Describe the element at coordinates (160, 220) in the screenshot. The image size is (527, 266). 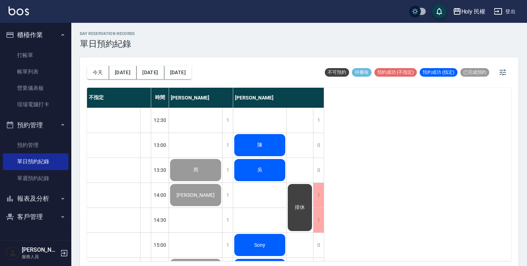
I see `div: 14:30` at that location.